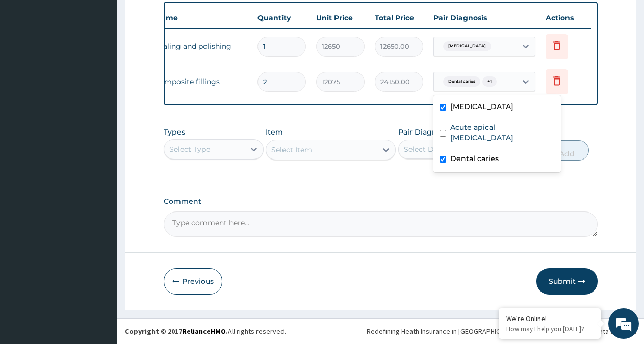 This screenshot has height=344, width=644. Describe the element at coordinates (99, 251) in the screenshot. I see `textarea: Type your message and hit 'Enter'` at that location.